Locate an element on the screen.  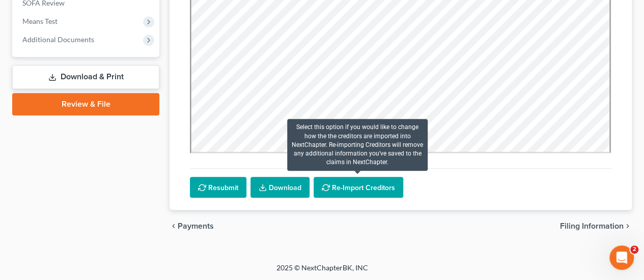
span: Means Test is located at coordinates (40, 21).